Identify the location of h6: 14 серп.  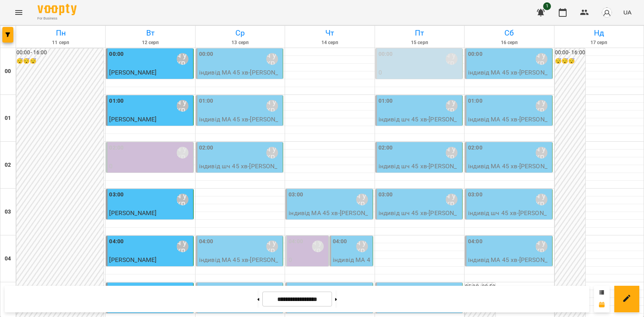
(329, 42).